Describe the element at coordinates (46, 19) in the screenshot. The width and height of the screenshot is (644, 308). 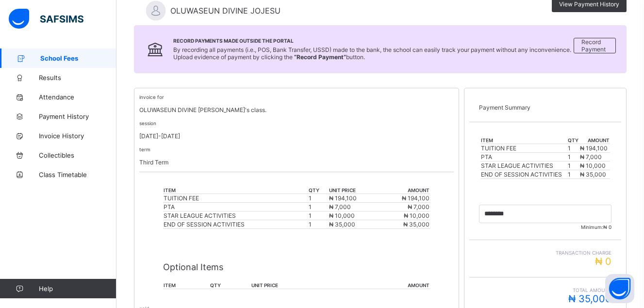
I see `img: safsims` at that location.